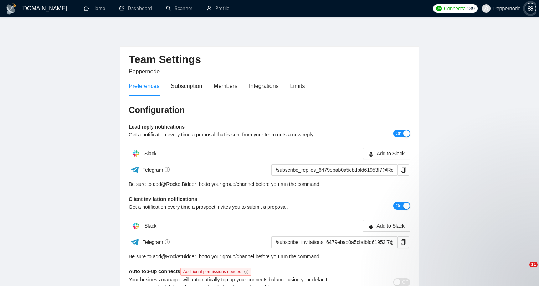 This screenshot has width=539, height=286. What do you see at coordinates (270, 110) in the screenshot?
I see `h3: Configuration` at bounding box center [270, 110].